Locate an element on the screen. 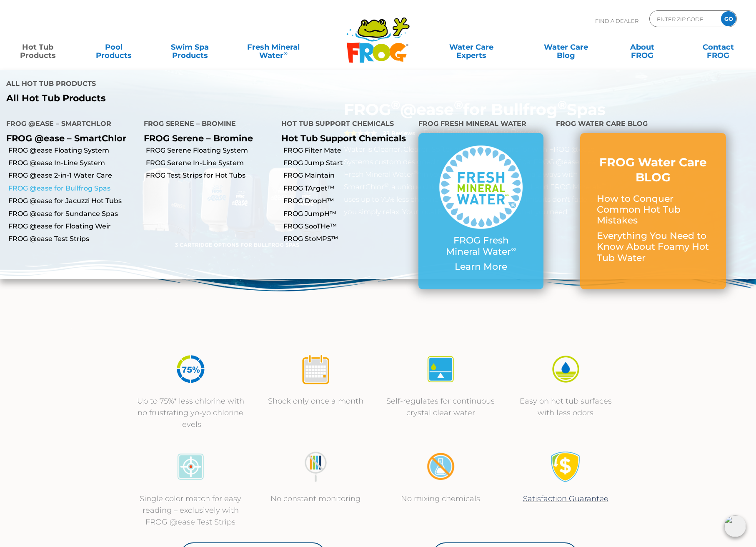 Image resolution: width=756 pixels, height=547 pixels. a: FROG TArget™ is located at coordinates (348, 189).